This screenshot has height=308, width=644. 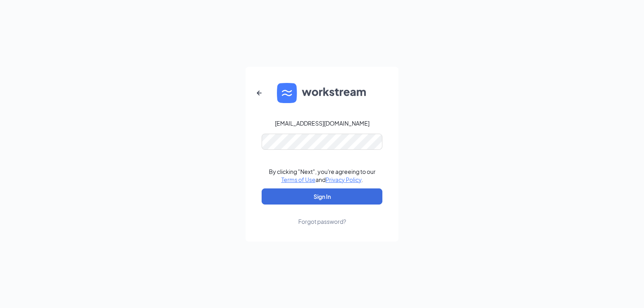 I want to click on a: Privacy Policy, so click(x=343, y=180).